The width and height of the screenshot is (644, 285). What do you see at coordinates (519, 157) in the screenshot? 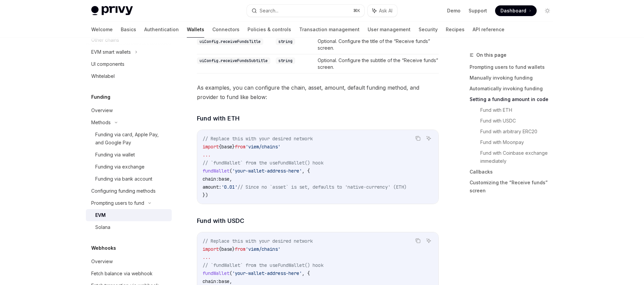
I see `a: Fund with Coinbase exchange immediately` at bounding box center [519, 157].